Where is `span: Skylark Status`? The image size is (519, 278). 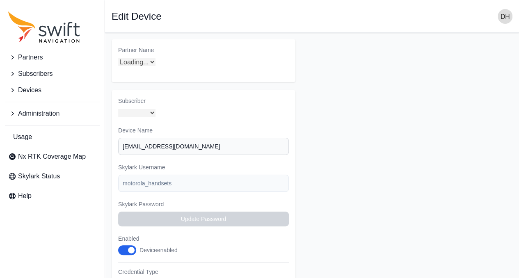
span: Skylark Status is located at coordinates (39, 176).